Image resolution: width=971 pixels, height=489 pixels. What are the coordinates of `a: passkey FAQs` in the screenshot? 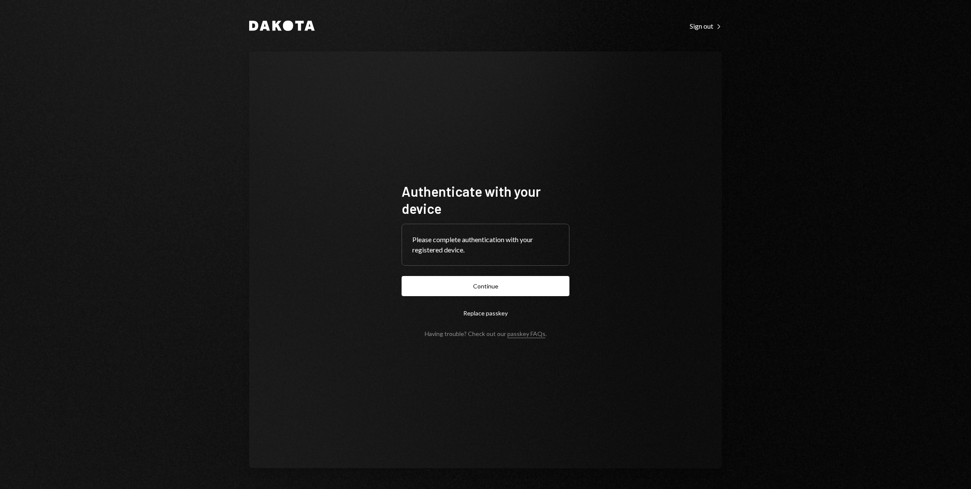 It's located at (526, 334).